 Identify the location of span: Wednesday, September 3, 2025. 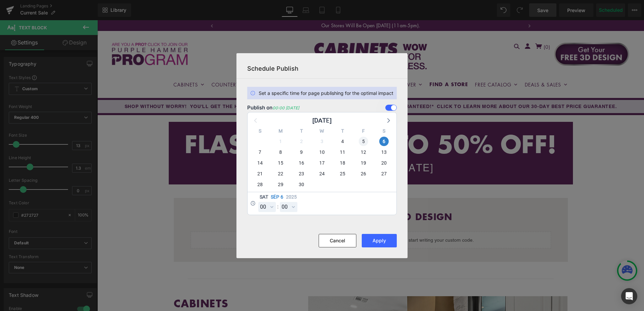
(322, 141).